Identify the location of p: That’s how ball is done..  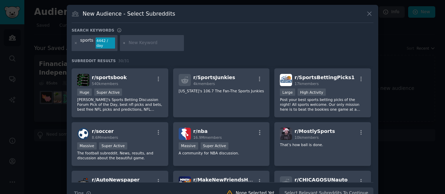
(322, 145).